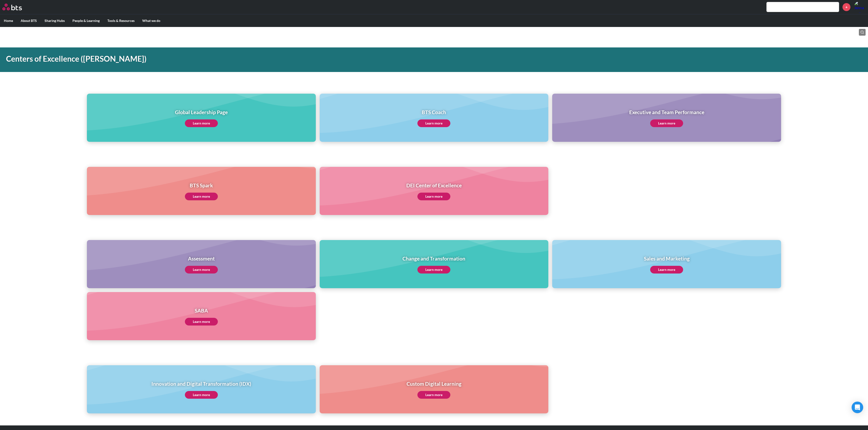 The width and height of the screenshot is (868, 430). I want to click on h1: Executive and Team Performance, so click(667, 112).